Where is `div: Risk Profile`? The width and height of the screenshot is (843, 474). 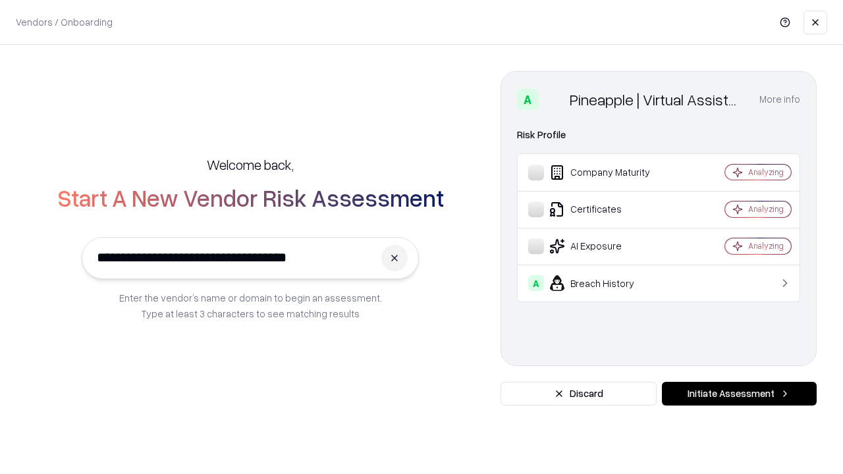 div: Risk Profile is located at coordinates (658, 135).